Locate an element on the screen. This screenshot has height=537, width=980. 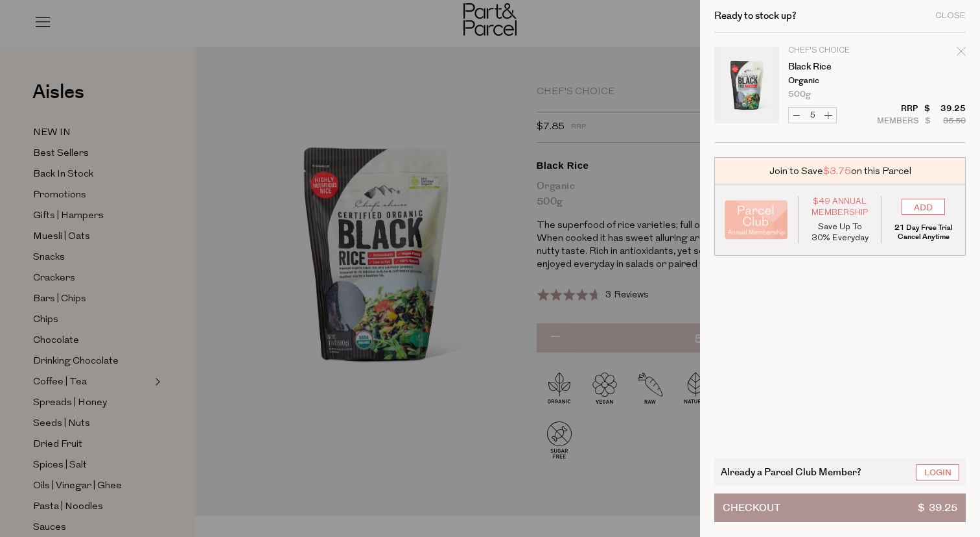
input: QTY Black Rice is located at coordinates (813, 115).